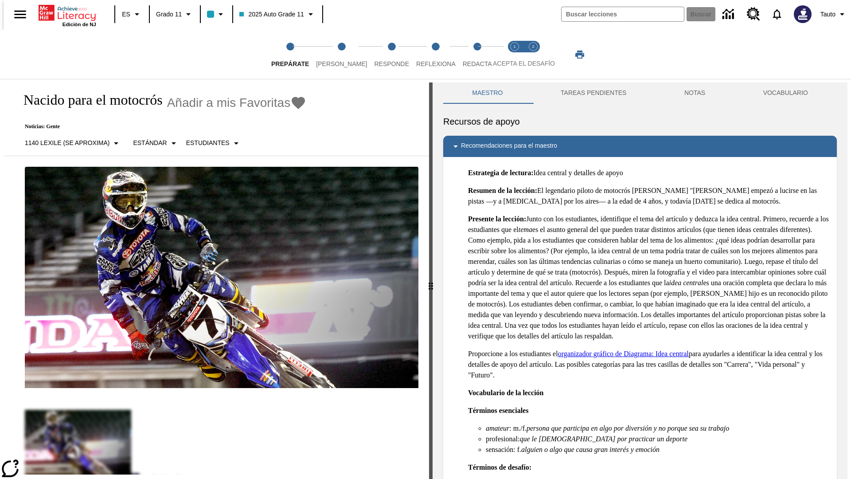  What do you see at coordinates (640, 146) in the screenshot?
I see `div: Recomendaciones para el maestro` at bounding box center [640, 146].